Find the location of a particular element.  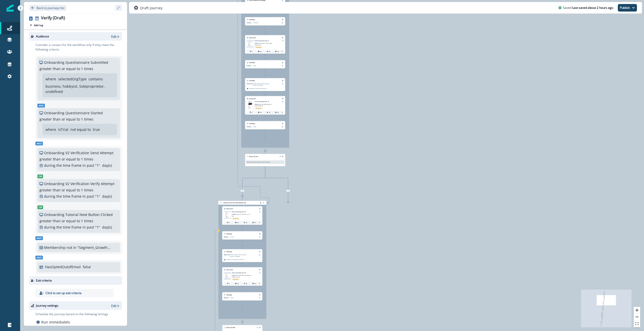

button: Go back is located at coordinates (47, 8).